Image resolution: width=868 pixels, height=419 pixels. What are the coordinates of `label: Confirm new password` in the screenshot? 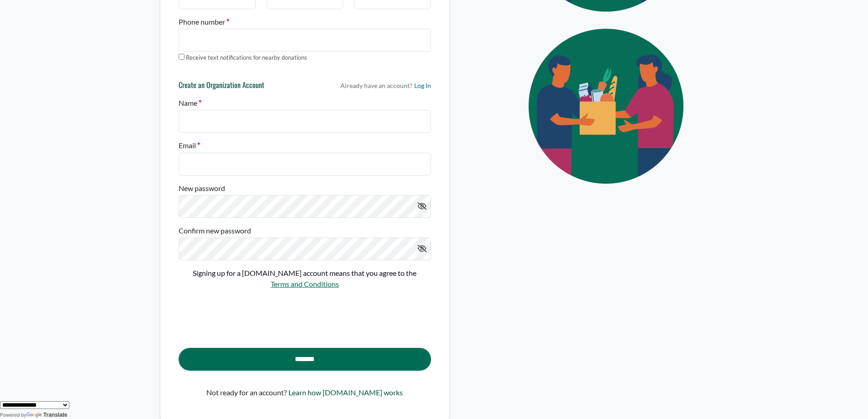 It's located at (215, 230).